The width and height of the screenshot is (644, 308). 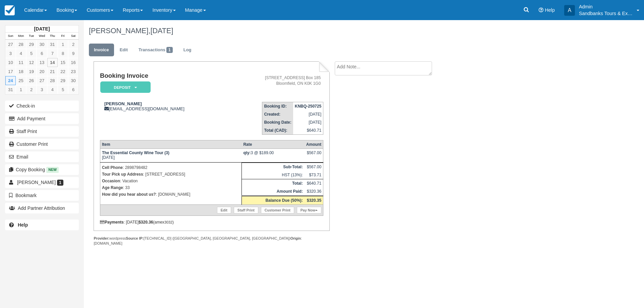 I want to click on th: Total (CAD):, so click(x=277, y=130).